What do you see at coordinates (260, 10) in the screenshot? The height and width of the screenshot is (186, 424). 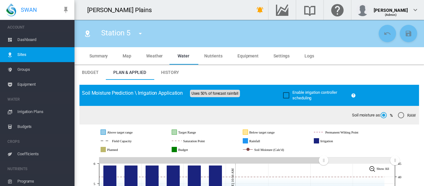 I see `md-icon: icon-bell-ring` at bounding box center [260, 10].